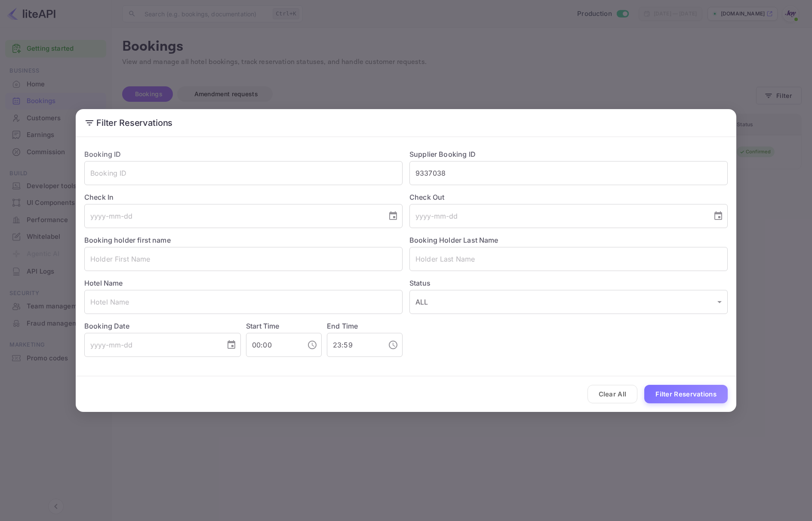 The image size is (812, 521). What do you see at coordinates (454, 240) in the screenshot?
I see `label: Booking Holder Last Name` at bounding box center [454, 240].